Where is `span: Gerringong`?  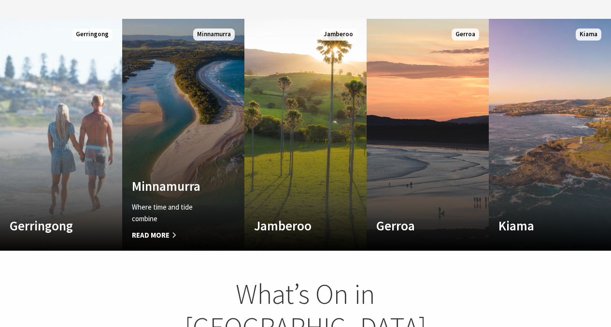 span: Gerringong is located at coordinates (92, 34).